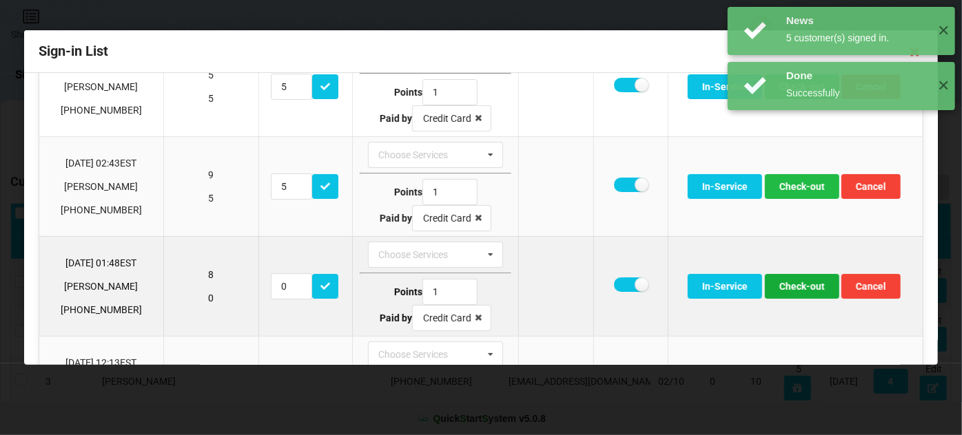  What do you see at coordinates (481, 52) in the screenshot?
I see `div: Sign-in List` at bounding box center [481, 52].